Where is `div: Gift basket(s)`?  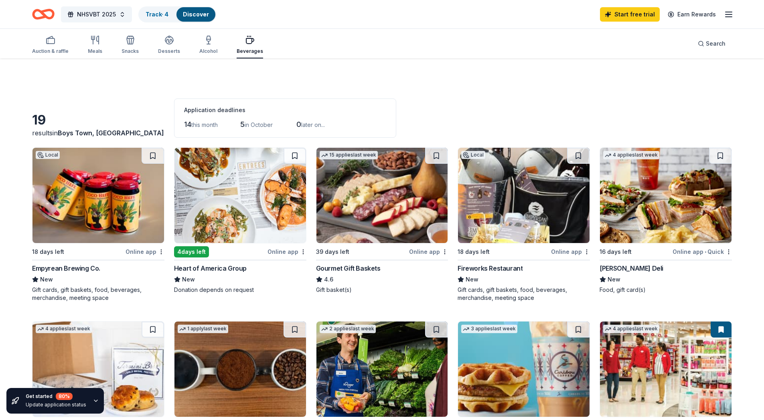
div: Gift basket(s) is located at coordinates (382, 290).